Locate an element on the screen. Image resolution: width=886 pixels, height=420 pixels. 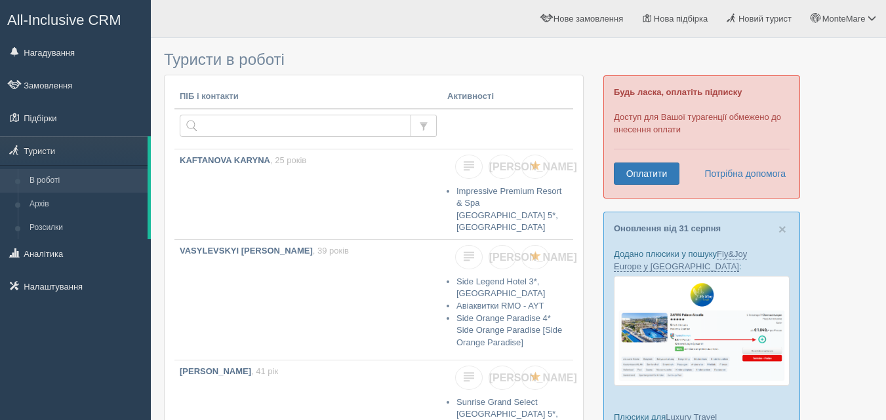
span: MonteMare is located at coordinates (844, 18).